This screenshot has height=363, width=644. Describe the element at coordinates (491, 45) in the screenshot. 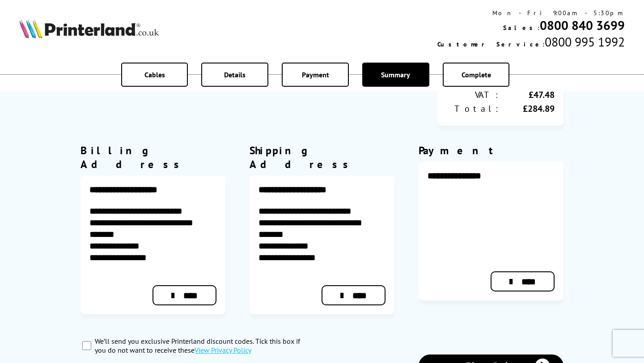

I see `span: Customer Service:` at that location.